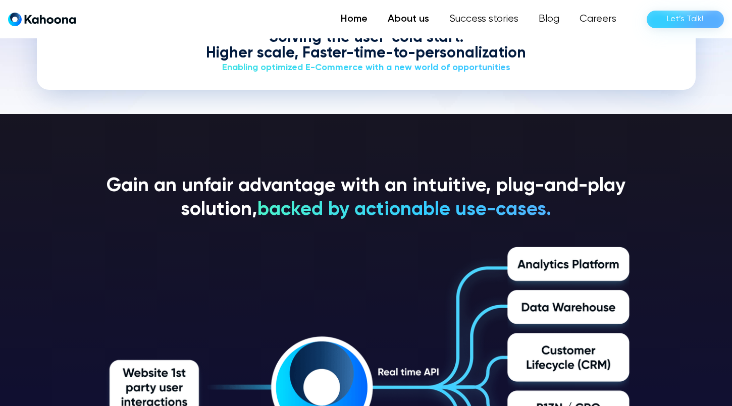 The width and height of the screenshot is (732, 406). Describe the element at coordinates (483, 19) in the screenshot. I see `a: Success stories` at that location.